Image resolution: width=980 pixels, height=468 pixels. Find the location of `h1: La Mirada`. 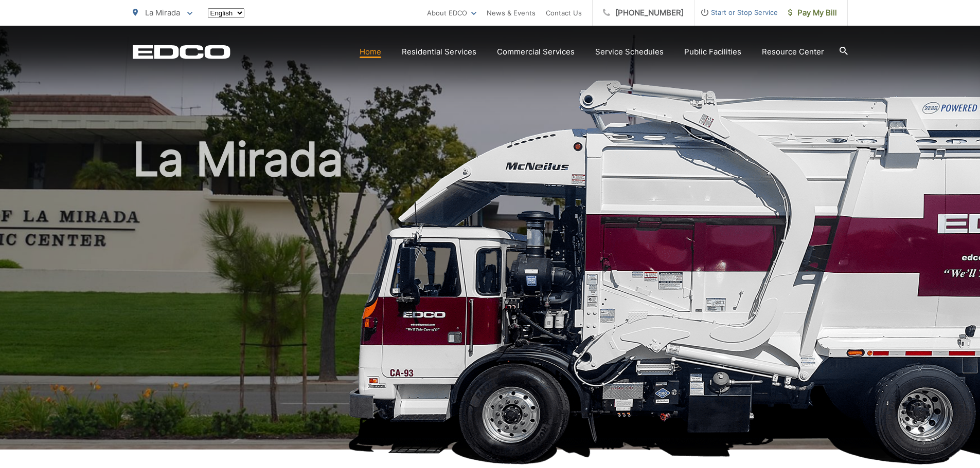

h1: La Mirada is located at coordinates (490, 296).